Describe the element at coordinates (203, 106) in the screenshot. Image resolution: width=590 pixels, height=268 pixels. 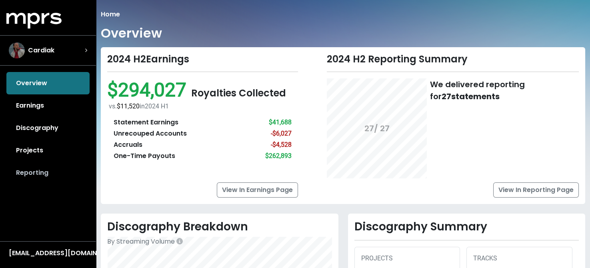
I see `div: vs. in 2024 H1` at that location.